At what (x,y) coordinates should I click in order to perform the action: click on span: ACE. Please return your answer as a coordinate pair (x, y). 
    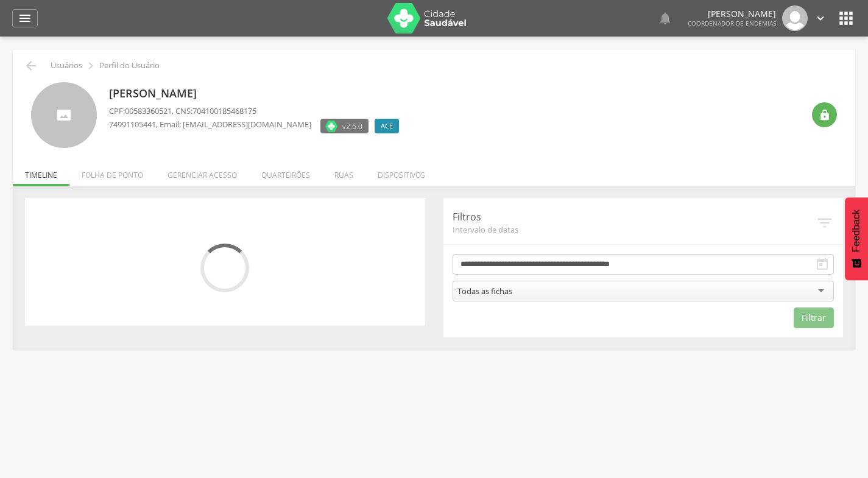
    Looking at the image, I should click on (387, 126).